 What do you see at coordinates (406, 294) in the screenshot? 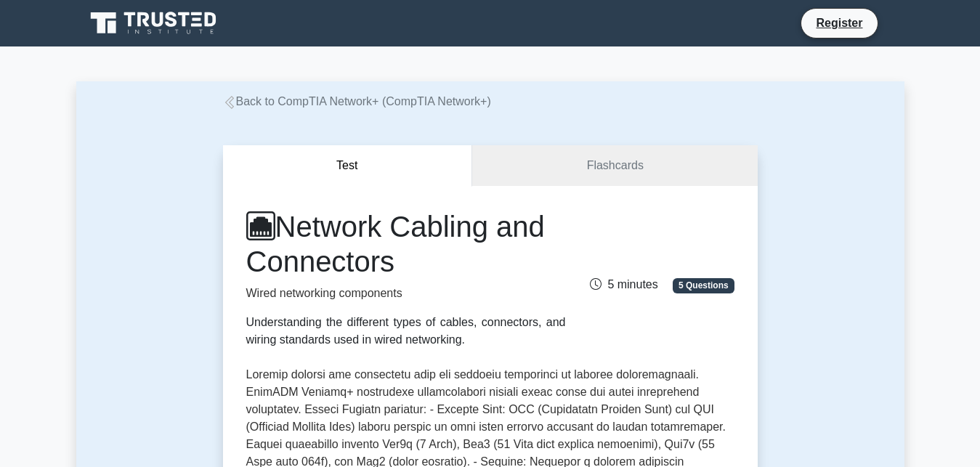
I see `p: Wired networking components` at bounding box center [406, 294].